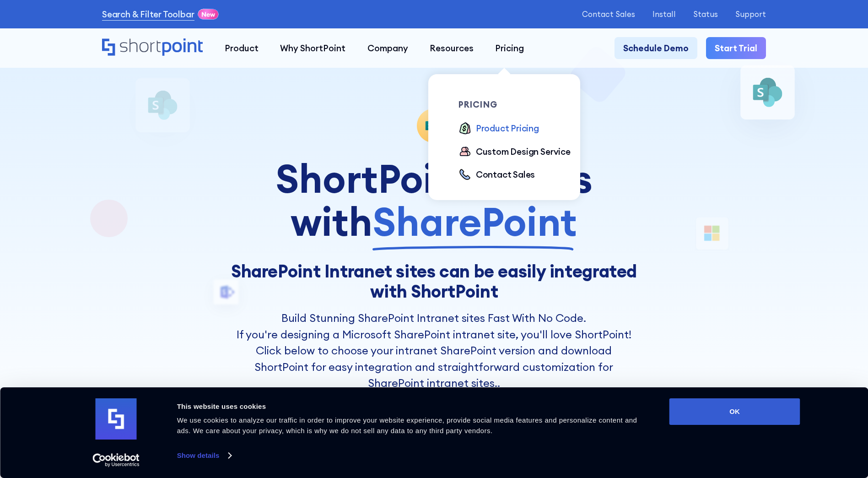 This screenshot has width=868, height=478. I want to click on a: Custom Design Service, so click(514, 152).